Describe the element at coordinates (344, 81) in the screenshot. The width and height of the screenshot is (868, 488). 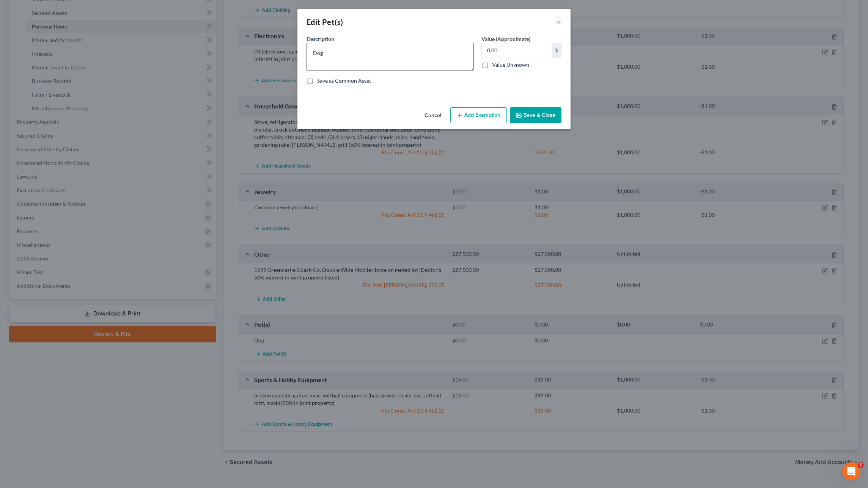
I see `label: Save as Common Asset` at that location.